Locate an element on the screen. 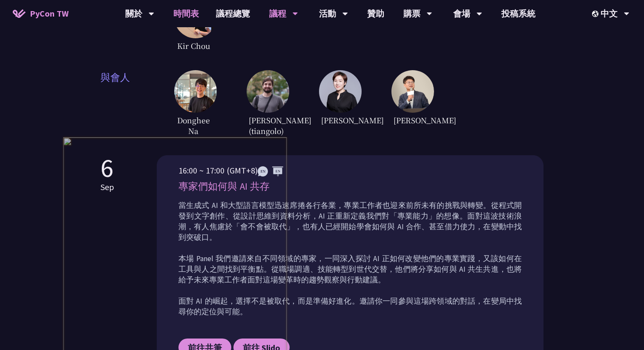 The height and width of the screenshot is (350, 644). p: 16:00 ~ 17:00 (GMT+8) is located at coordinates (350, 171).